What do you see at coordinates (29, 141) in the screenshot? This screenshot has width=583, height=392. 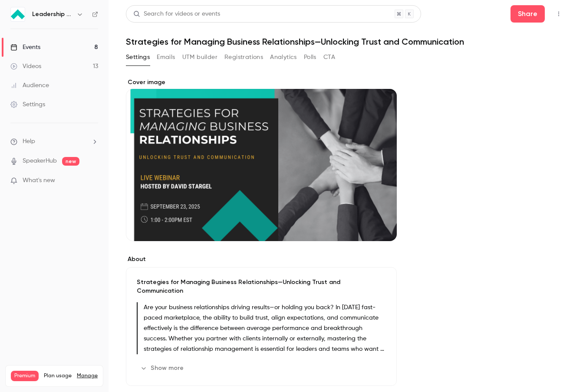 I see `span: Help` at bounding box center [29, 141].